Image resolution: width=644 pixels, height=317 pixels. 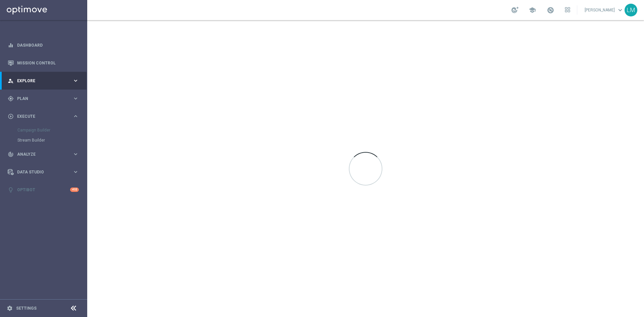 I want to click on div: Data Studio keyboard_arrow_right, so click(x=43, y=172).